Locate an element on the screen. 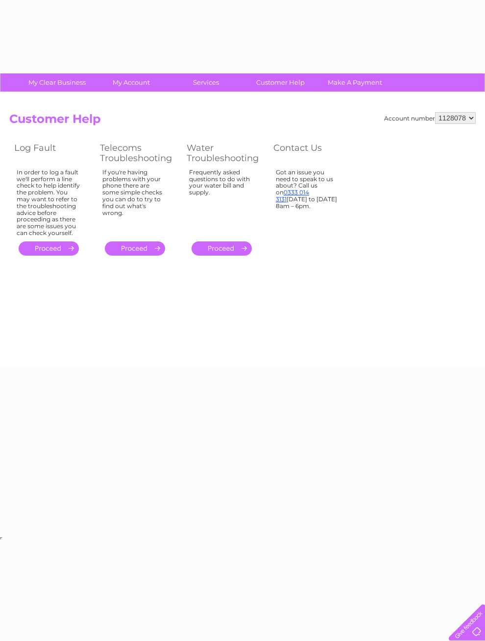 Image resolution: width=485 pixels, height=641 pixels. th: Telecoms Troubleshooting is located at coordinates (138, 153).